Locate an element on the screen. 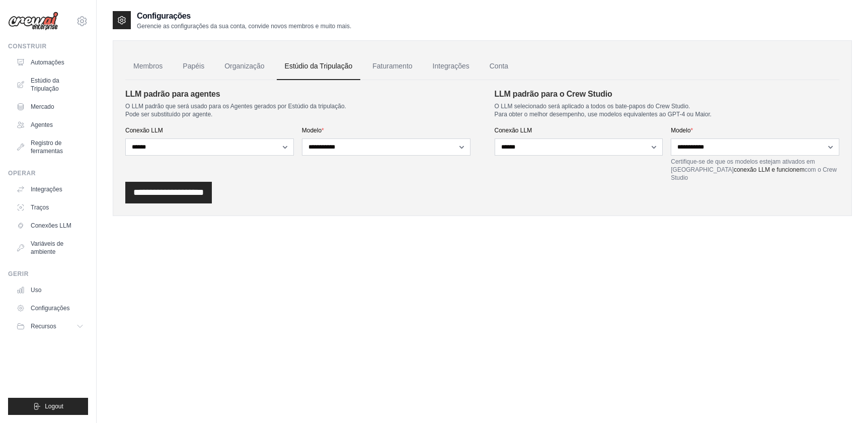  span: Recursos is located at coordinates (43, 326).